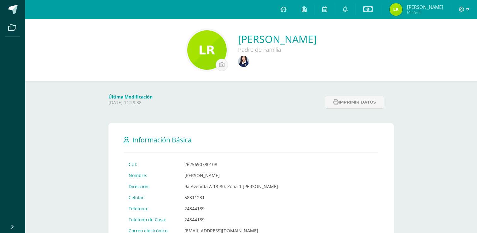 Image resolution: width=477 pixels, height=233 pixels. What do you see at coordinates (207, 50) in the screenshot?
I see `img: ad393842fd128198bf7bfd5a36562a84.png` at bounding box center [207, 50].